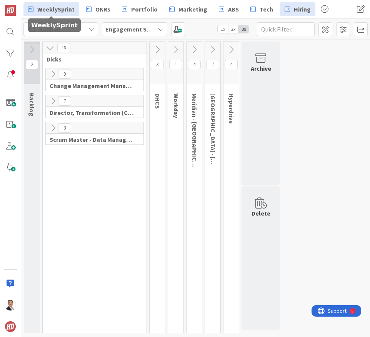 Image resolution: width=370 pixels, height=337 pixels. Describe the element at coordinates (92, 86) in the screenshot. I see `span: Change Management Manager` at that location.